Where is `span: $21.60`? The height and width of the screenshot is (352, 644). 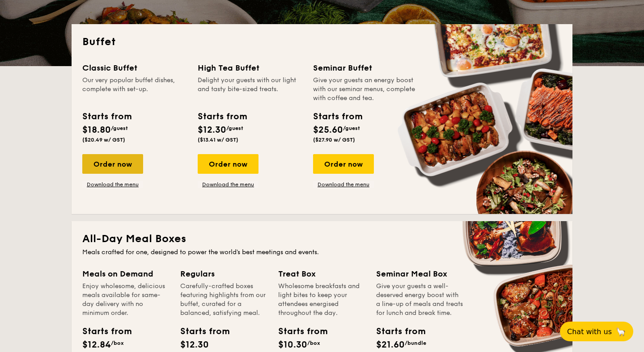
span: $21.60 is located at coordinates (390, 345).